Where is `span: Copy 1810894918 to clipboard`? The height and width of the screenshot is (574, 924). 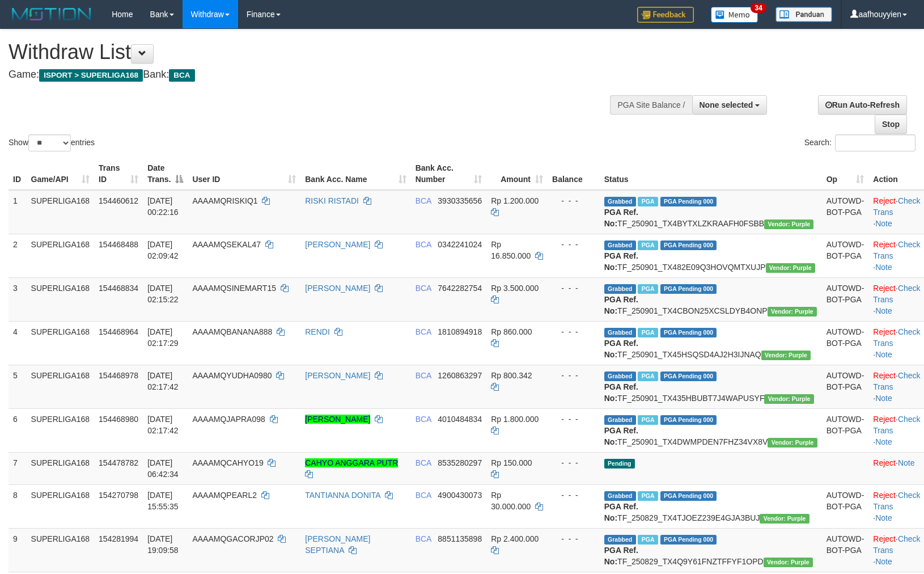 span: Copy 1810894918 to clipboard is located at coordinates (460, 332).